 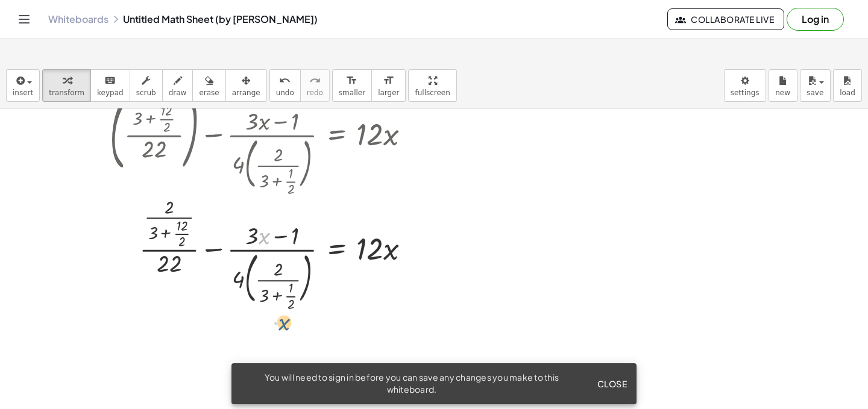 What do you see at coordinates (109, 81) in the screenshot?
I see `i: keyboard` at bounding box center [109, 81].